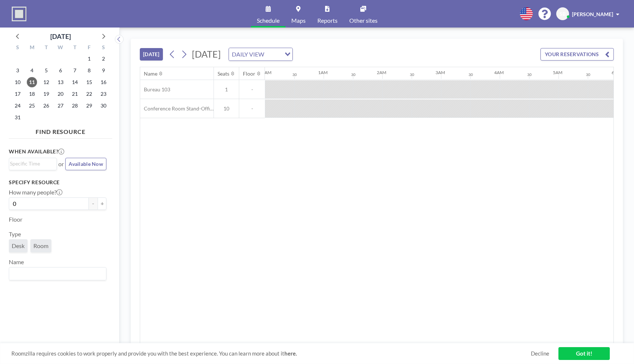  I want to click on label: How many people?, so click(36, 193).